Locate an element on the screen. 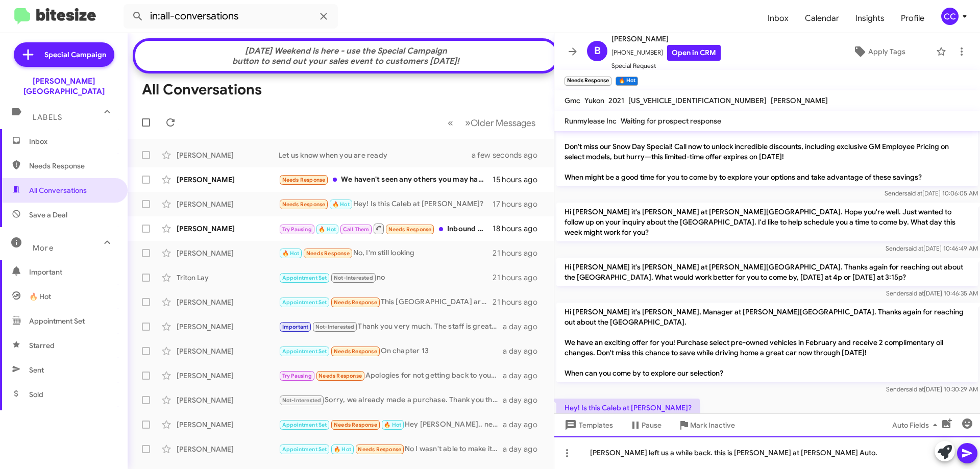 The width and height of the screenshot is (980, 469). span: Profile is located at coordinates (912, 18).